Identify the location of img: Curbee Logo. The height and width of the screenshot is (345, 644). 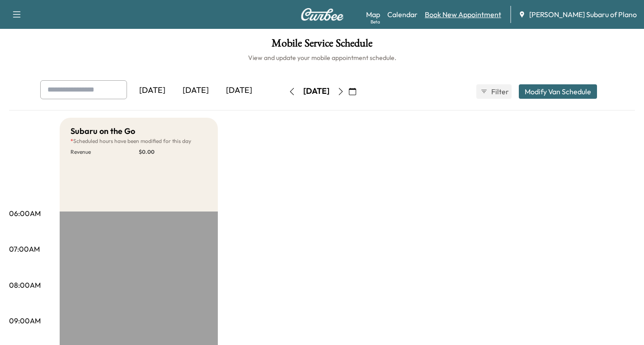
(322, 15).